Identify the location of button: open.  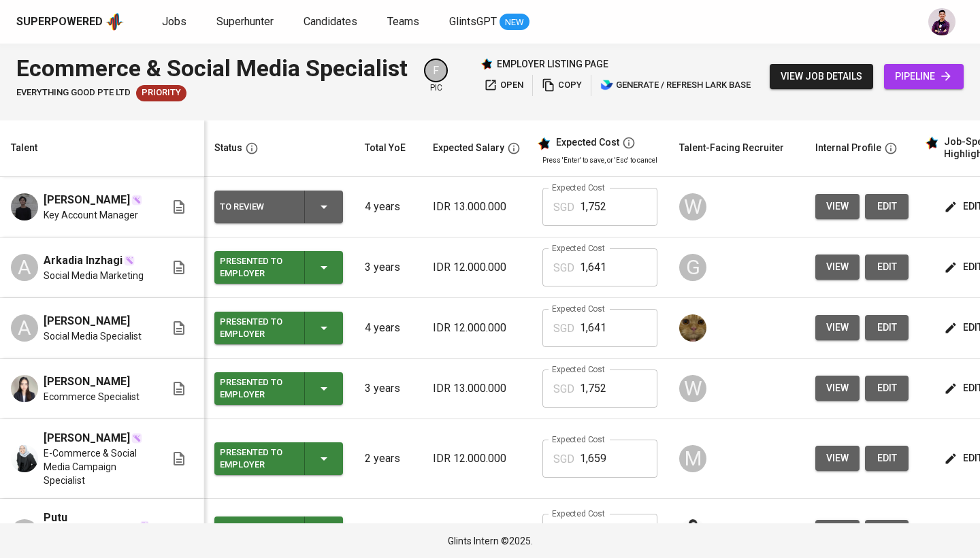
(503, 85).